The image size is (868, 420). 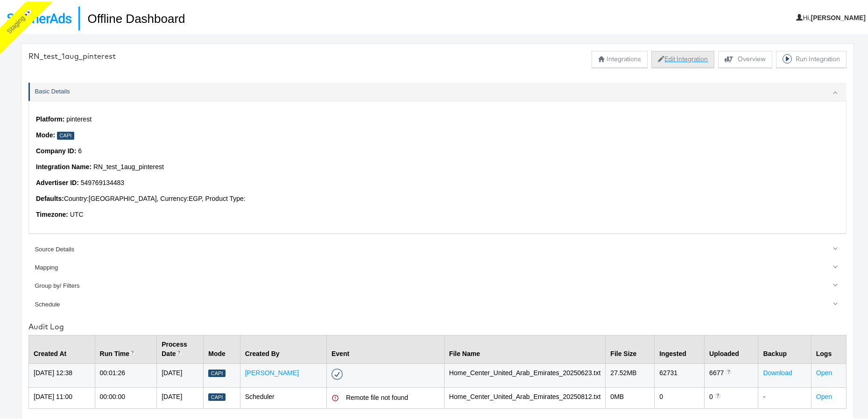 What do you see at coordinates (437, 182) in the screenshot?
I see `p: 549769134483` at bounding box center [437, 182].